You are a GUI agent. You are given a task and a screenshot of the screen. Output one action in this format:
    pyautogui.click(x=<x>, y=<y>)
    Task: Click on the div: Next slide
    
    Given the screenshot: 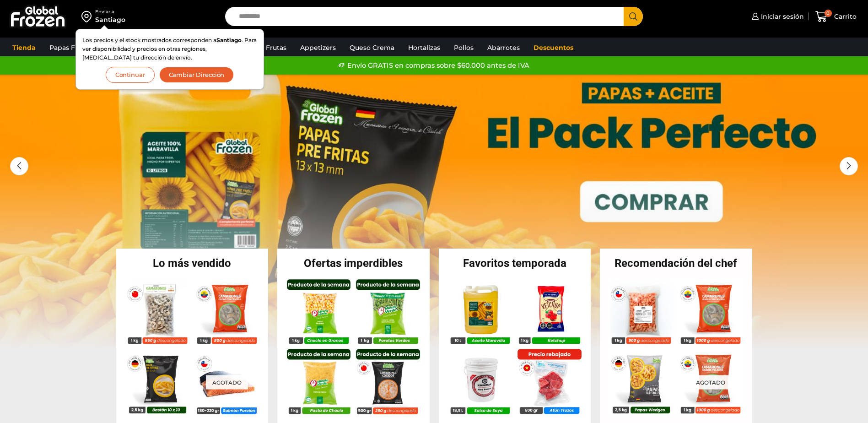 What is the action you would take?
    pyautogui.click(x=849, y=166)
    